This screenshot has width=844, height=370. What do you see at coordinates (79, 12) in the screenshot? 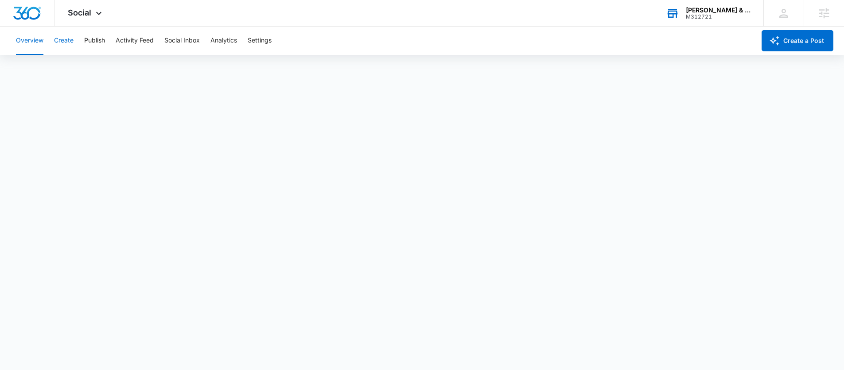
I see `span: Social` at bounding box center [79, 12].